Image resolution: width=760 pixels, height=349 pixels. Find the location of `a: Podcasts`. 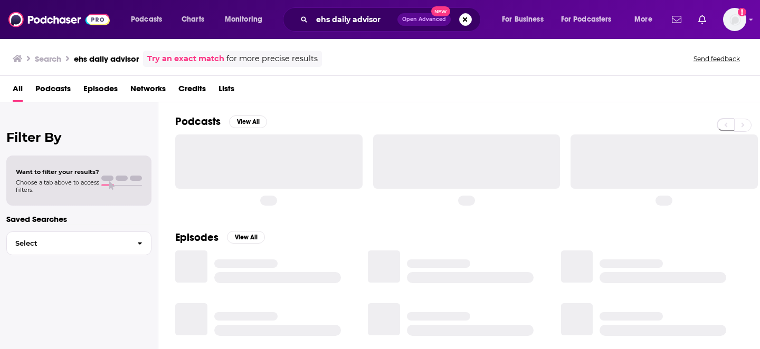

a: Podcasts is located at coordinates (53, 91).